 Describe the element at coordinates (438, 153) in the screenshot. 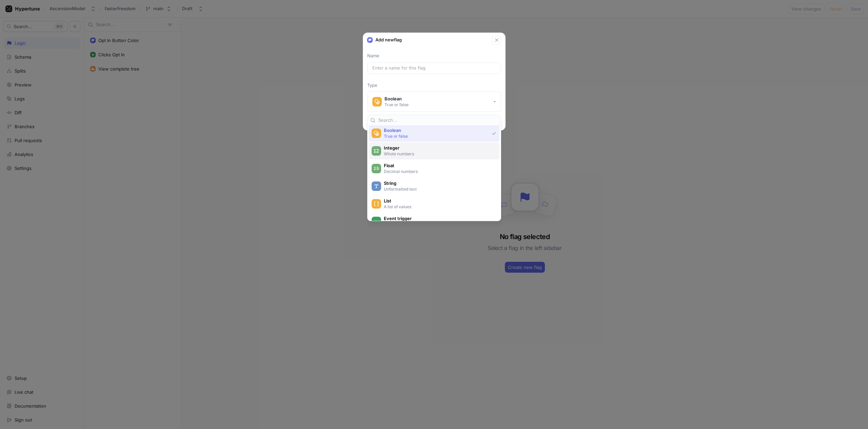

I see `p: Whole numbers` at that location.